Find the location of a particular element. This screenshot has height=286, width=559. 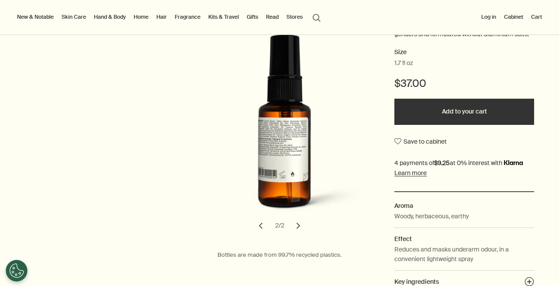

button: New & Notable is located at coordinates (35, 17).